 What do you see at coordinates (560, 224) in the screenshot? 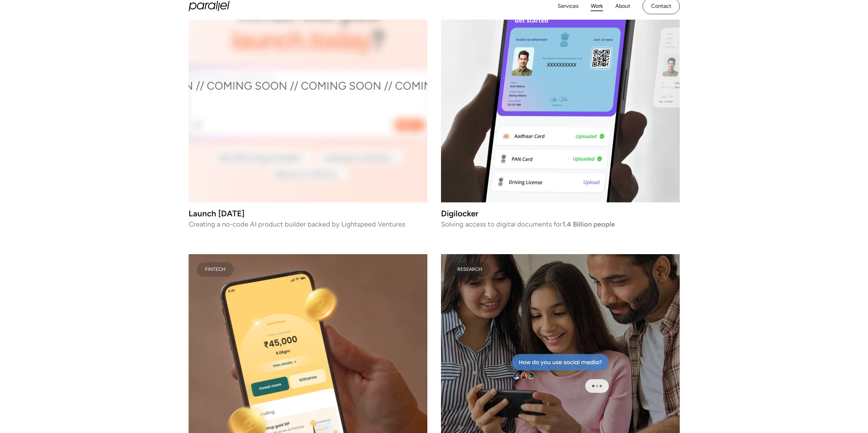
I see `p: Solving access to digital documents for` at bounding box center [560, 224].